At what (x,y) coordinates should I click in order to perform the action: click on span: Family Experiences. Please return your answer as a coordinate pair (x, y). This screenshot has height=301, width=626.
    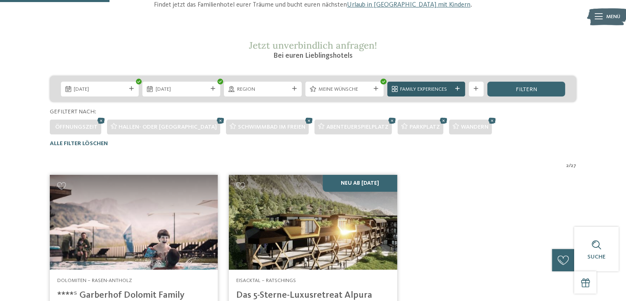
    Looking at the image, I should click on (426, 89).